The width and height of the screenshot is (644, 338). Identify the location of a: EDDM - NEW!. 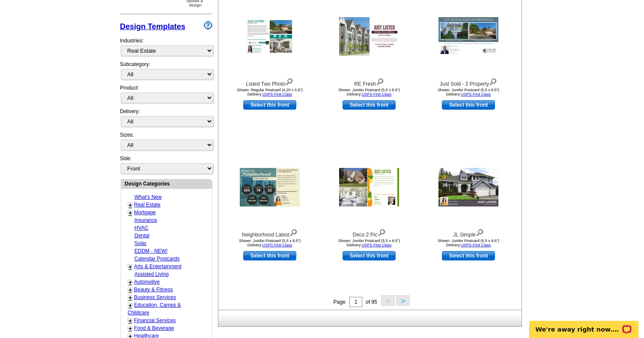
(151, 251).